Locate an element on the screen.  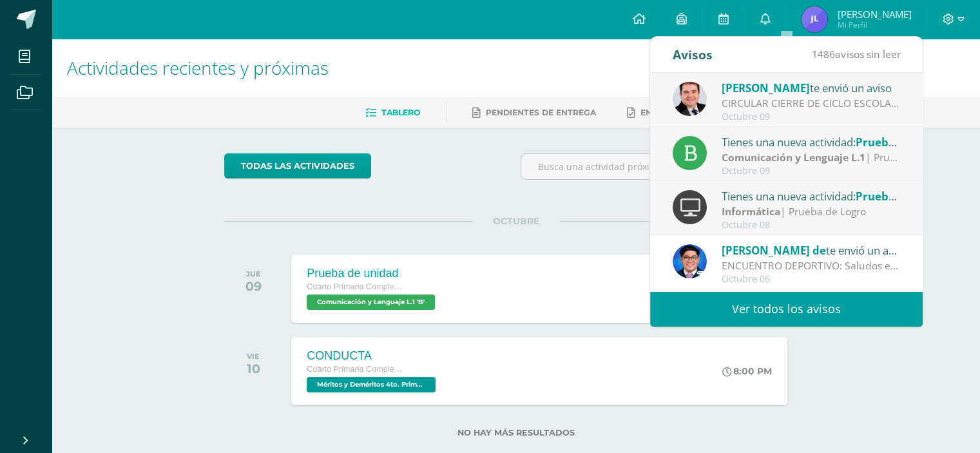
label: No hay más resultados is located at coordinates (516, 432).